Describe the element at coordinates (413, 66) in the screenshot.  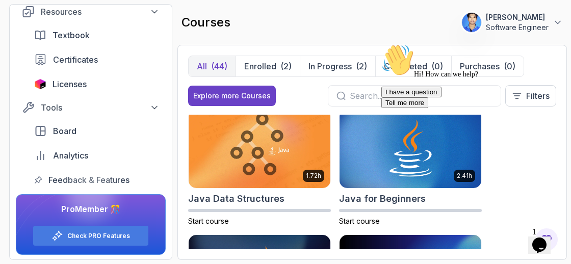
I see `button: Completed(0)` at that location.